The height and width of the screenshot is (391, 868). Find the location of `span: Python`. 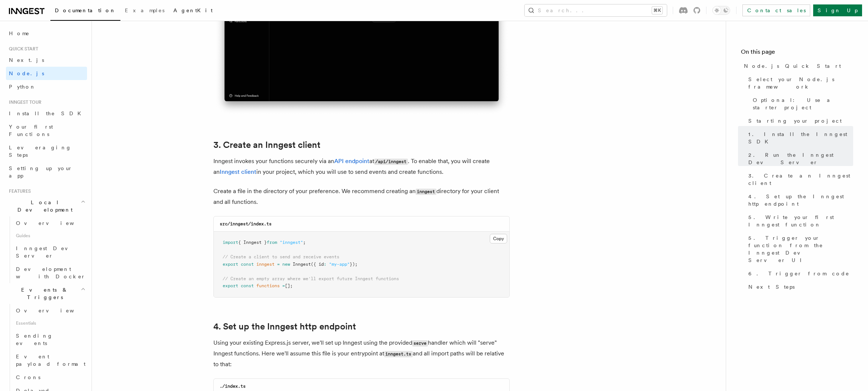

span: Python is located at coordinates (22, 87).